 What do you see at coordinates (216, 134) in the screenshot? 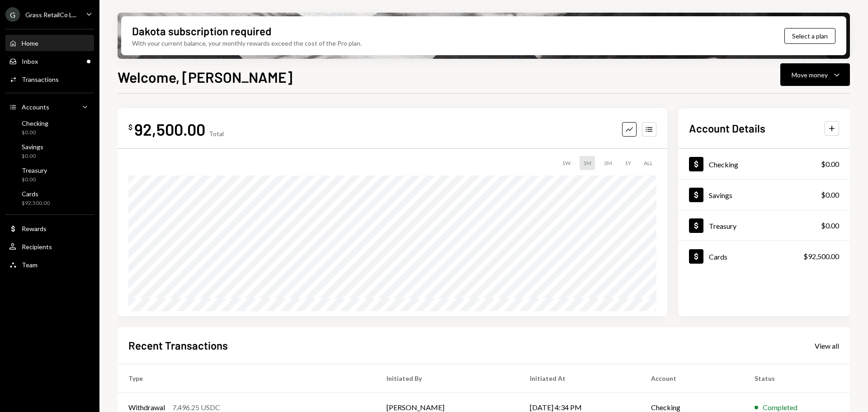
I see `div: Total` at bounding box center [216, 134].